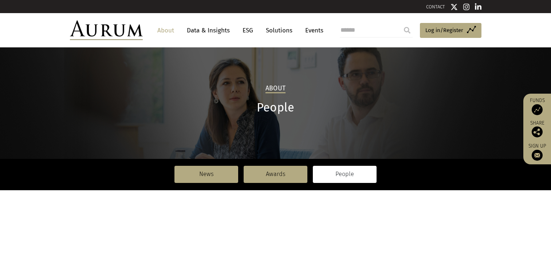 The image size is (551, 258). I want to click on a: ESG, so click(248, 30).